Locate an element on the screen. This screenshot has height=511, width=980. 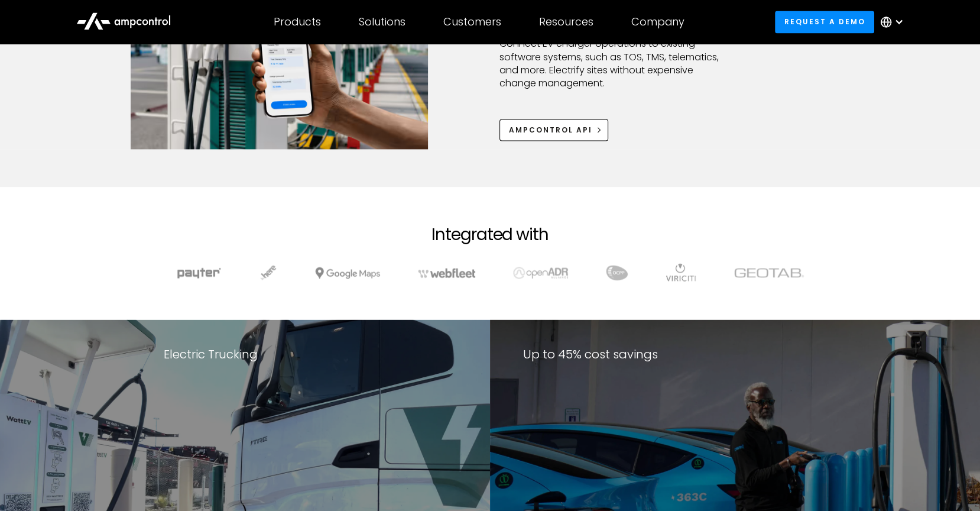
a: Request a demo is located at coordinates (825, 22).